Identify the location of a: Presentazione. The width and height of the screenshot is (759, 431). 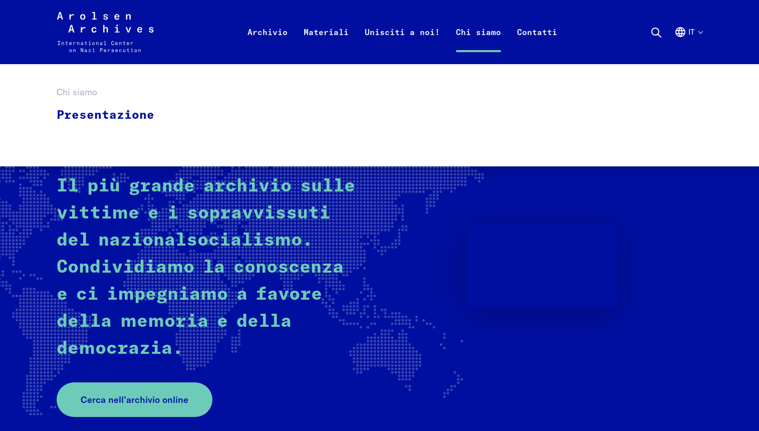
(112, 115).